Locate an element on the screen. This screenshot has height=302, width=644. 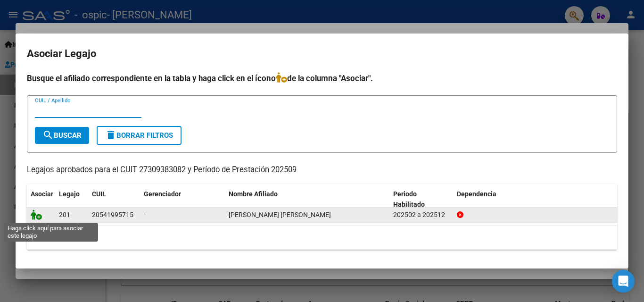
span: Periodo Habilitado is located at coordinates (409, 199).